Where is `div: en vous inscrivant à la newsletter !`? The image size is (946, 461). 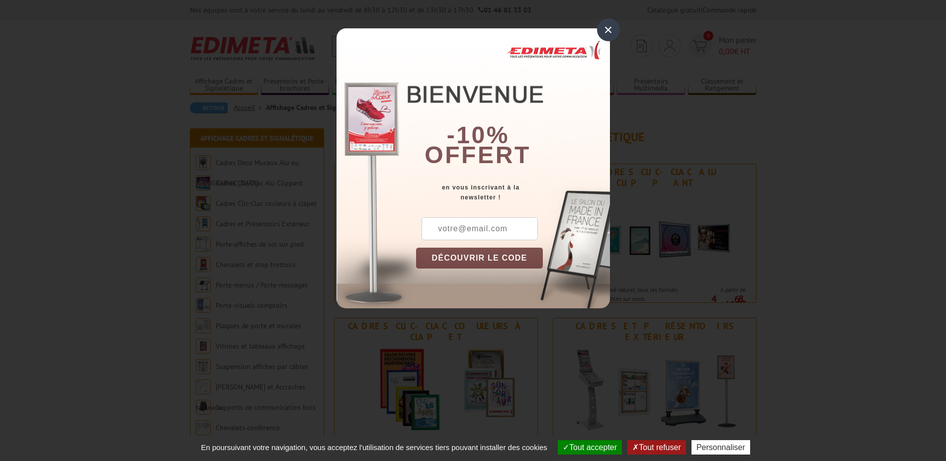 div: en vous inscrivant à la newsletter ! is located at coordinates (513, 192).